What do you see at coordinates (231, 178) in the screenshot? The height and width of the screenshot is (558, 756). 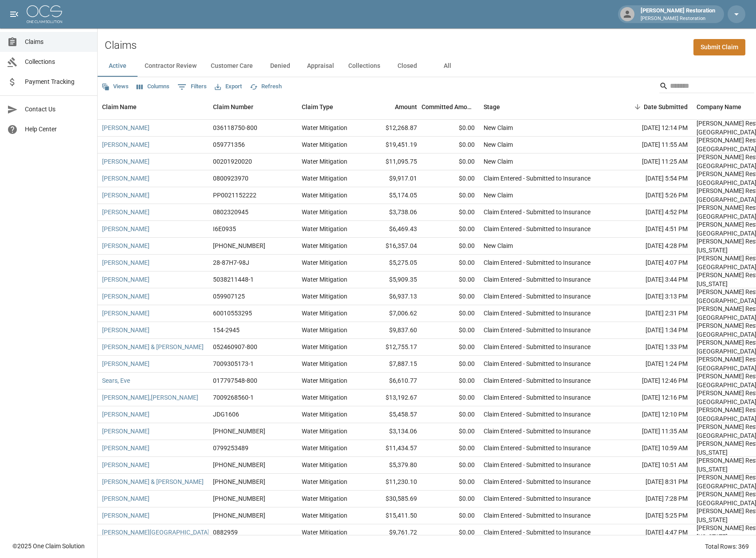 I see `div: 0800923970` at bounding box center [231, 178].